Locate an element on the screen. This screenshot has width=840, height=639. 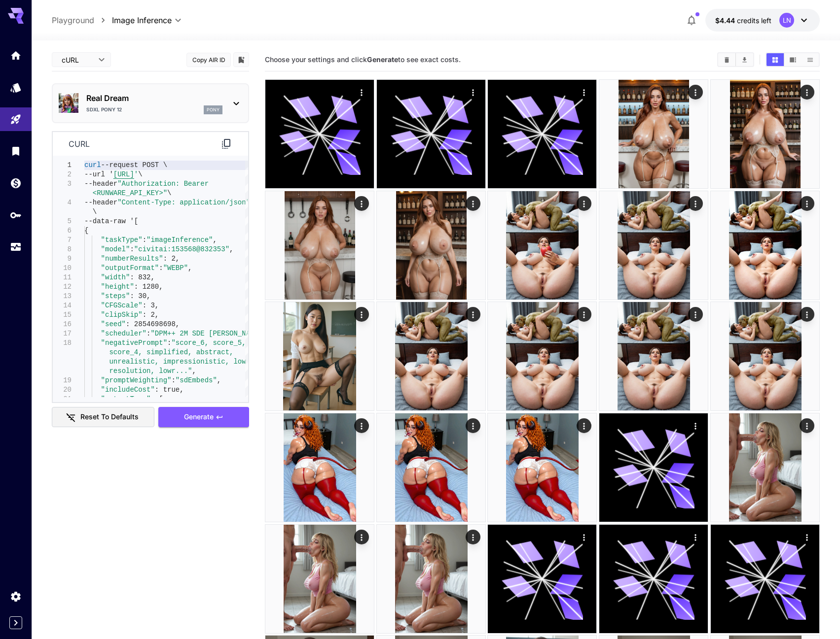
img: ykBby5L2ThlfYvS7Q1ZZLA8g7fMoB0xdkrfoYZ1ezsqVIEg5DfFwZkmlgzNhZUtqZTyA3NZI665nZU7nUhzQekS5hz9H+TU59... is located at coordinates (765, 134).